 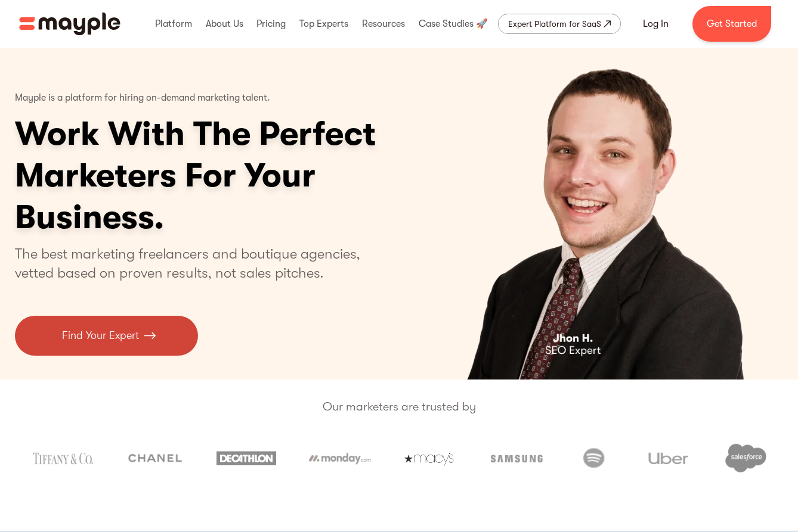 What do you see at coordinates (143, 98) in the screenshot?
I see `p: Mayple is a platform for hiring on-demand marketing talent.` at bounding box center [143, 98].